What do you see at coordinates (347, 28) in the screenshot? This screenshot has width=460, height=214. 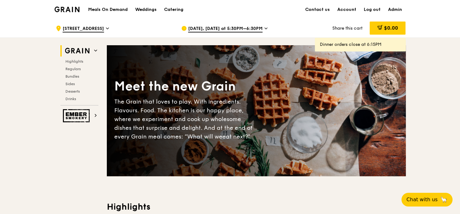 I see `span: Share this cart` at bounding box center [347, 28].